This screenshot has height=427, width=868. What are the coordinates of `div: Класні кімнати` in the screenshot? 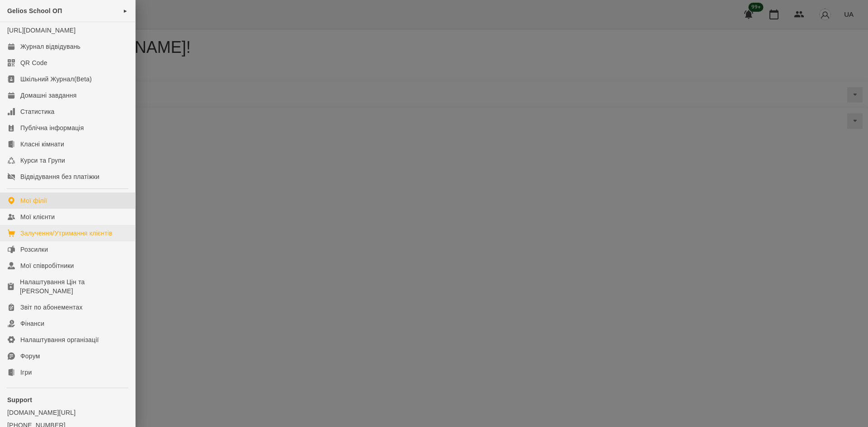 It's located at (42, 144).